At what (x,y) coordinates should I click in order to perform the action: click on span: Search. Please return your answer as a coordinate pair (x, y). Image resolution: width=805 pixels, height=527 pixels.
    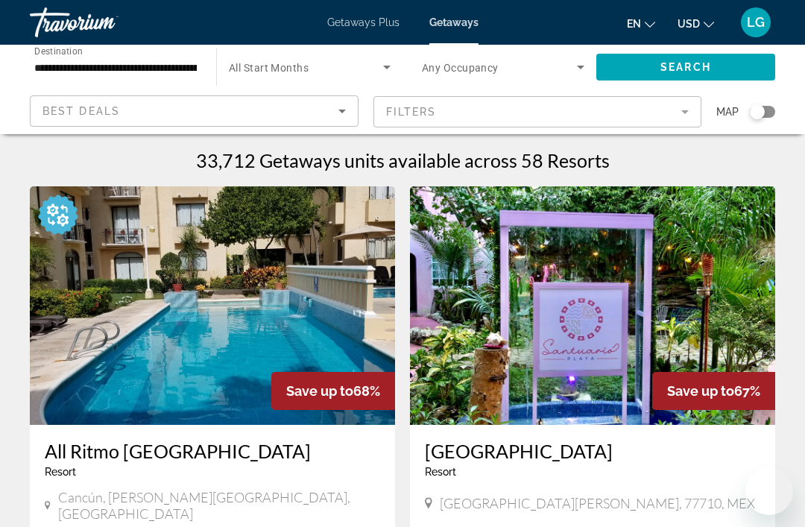
    Looking at the image, I should click on (685, 67).